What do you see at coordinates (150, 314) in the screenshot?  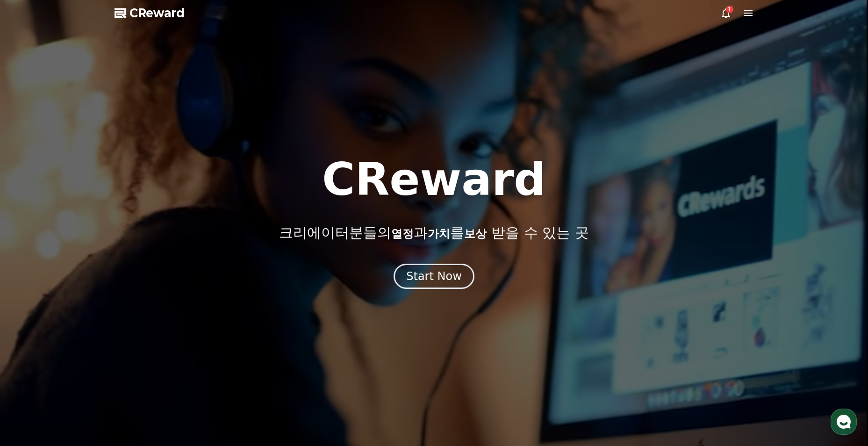 I see `span: 설정` at bounding box center [150, 314].